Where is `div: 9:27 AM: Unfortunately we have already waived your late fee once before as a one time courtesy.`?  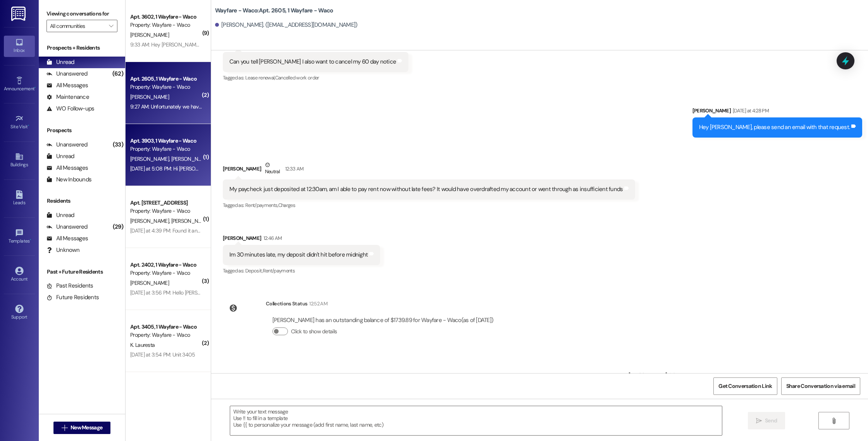
div: 9:27 AM: Unfortunately we have already waived your late fee once before as a one time courtesy. is located at coordinates (239, 106).